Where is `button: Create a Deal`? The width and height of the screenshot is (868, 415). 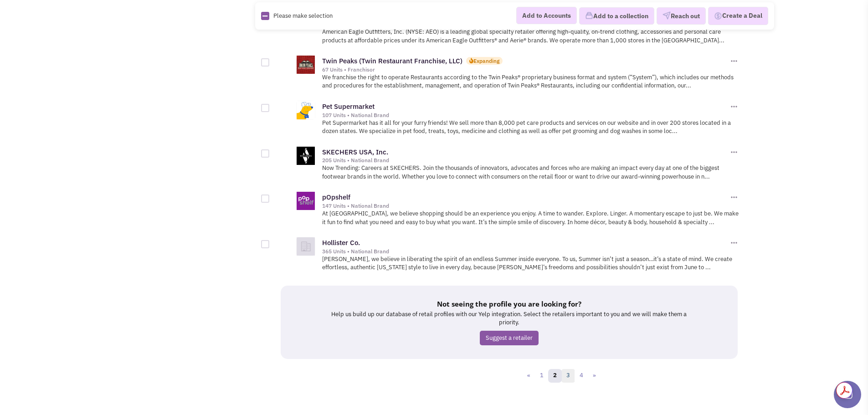
button: Create a Deal is located at coordinates (738, 16).